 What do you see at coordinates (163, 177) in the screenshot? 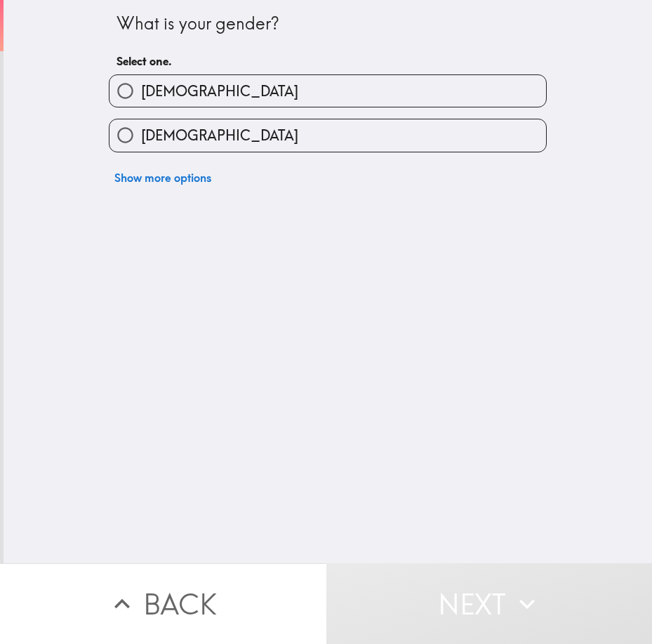
I see `button: Show more options` at bounding box center [163, 177].